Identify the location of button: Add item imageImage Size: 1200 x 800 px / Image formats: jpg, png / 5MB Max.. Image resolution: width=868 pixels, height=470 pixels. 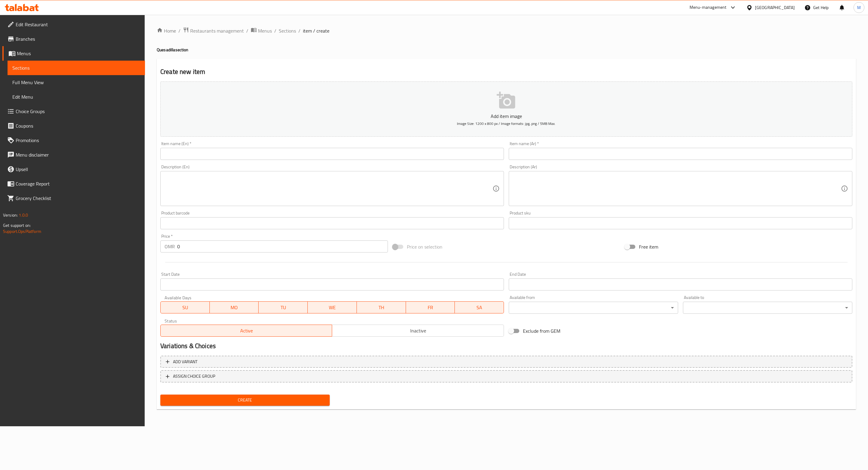
(506, 109).